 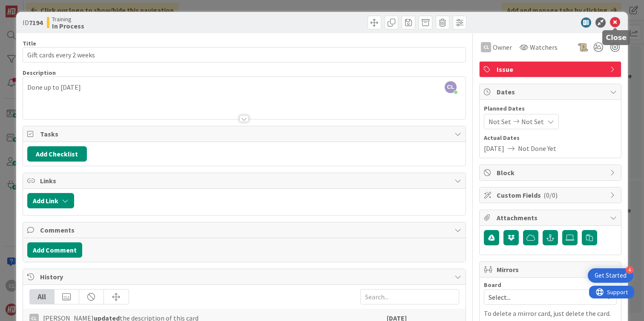 I want to click on span: Block, so click(x=551, y=172).